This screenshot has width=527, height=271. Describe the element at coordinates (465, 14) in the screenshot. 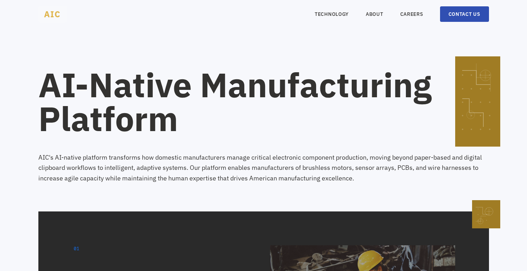

I see `a: CONTACT US` at that location.